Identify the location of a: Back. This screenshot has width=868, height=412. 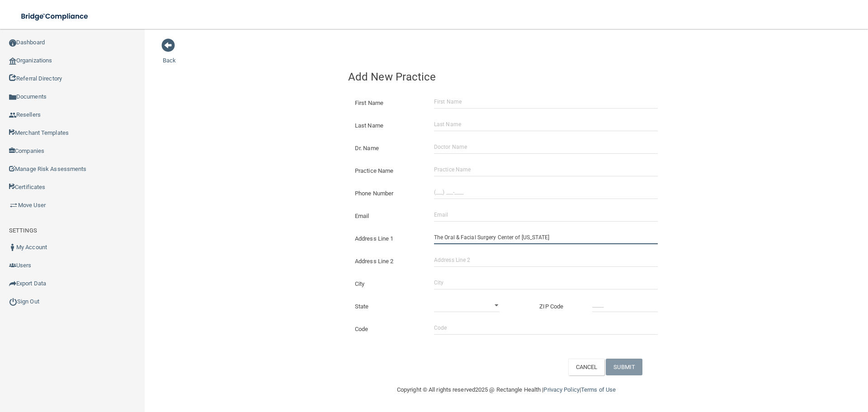
(169, 55).